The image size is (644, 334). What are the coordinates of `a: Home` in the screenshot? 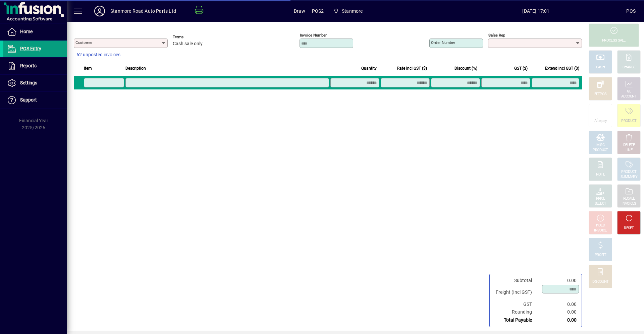 It's located at (35, 32).